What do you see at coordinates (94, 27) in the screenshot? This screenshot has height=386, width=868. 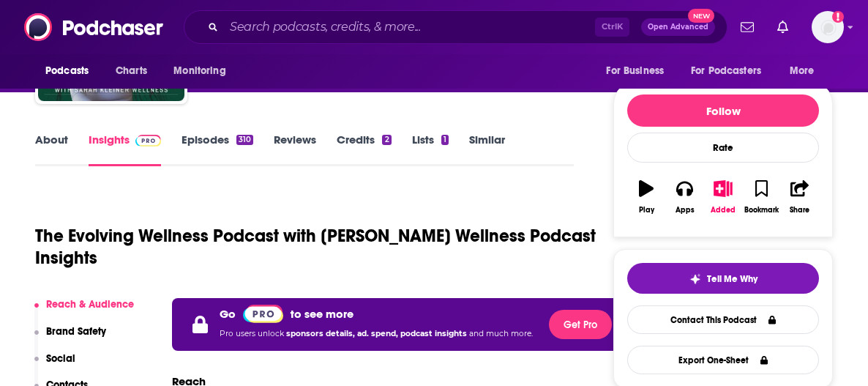 I see `img: Podchaser - Follow, Share and Rate Podcasts` at bounding box center [94, 27].